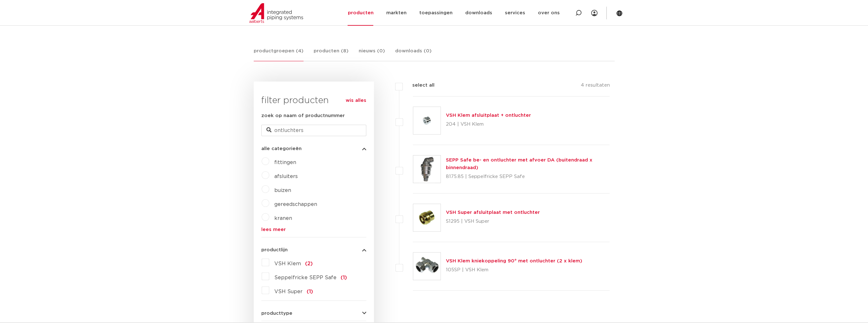 This screenshot has height=323, width=868. I want to click on span: producttype, so click(277, 313).